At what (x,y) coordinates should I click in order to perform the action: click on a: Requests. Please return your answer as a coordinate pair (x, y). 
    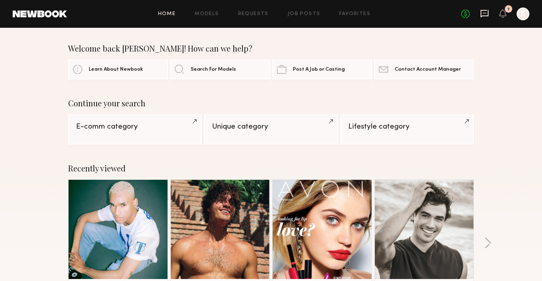
    Looking at the image, I should click on (253, 14).